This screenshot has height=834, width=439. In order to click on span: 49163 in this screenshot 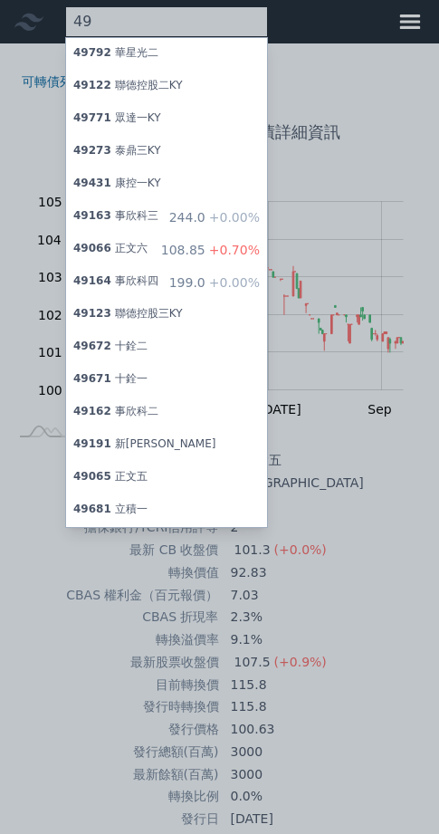, I will do `click(92, 216)`.